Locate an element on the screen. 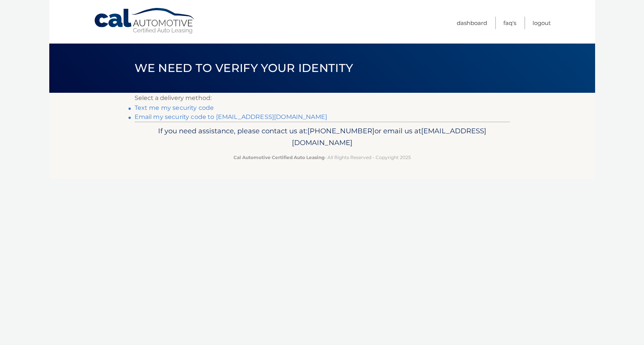 The height and width of the screenshot is (345, 644). a: Cal Automotive is located at coordinates (145, 21).